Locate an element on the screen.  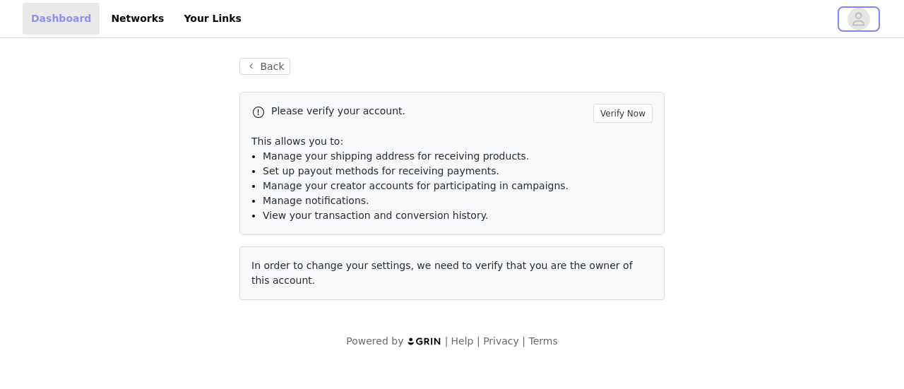
a: Networks is located at coordinates (137, 18).